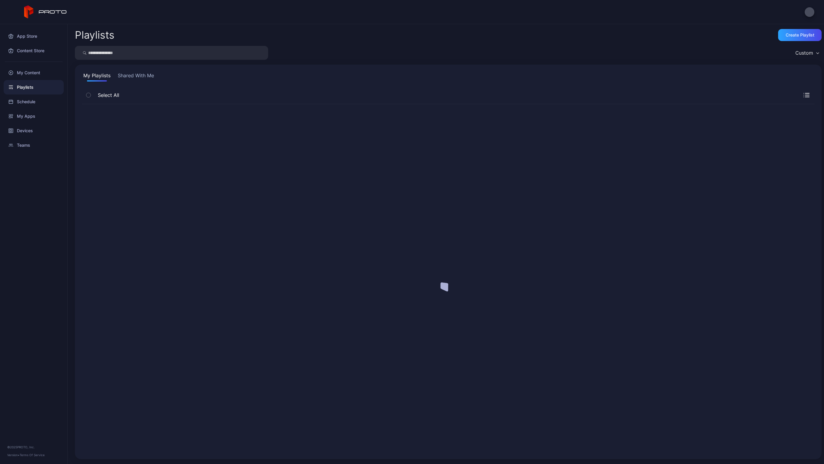 The height and width of the screenshot is (464, 824). I want to click on div: Content Store, so click(34, 51).